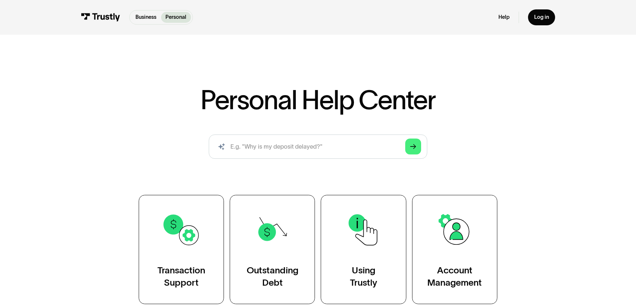 The height and width of the screenshot is (307, 636). I want to click on a: OutstandingDebt, so click(272, 249).